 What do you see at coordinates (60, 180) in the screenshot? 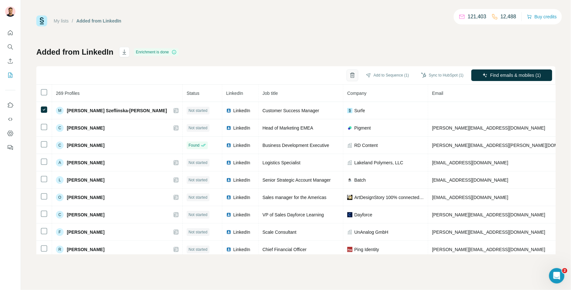
I see `div: L` at bounding box center [60, 180].